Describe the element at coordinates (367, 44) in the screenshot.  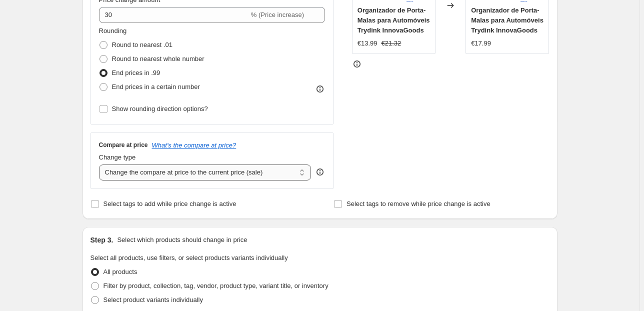
I see `div: €13.99` at that location.